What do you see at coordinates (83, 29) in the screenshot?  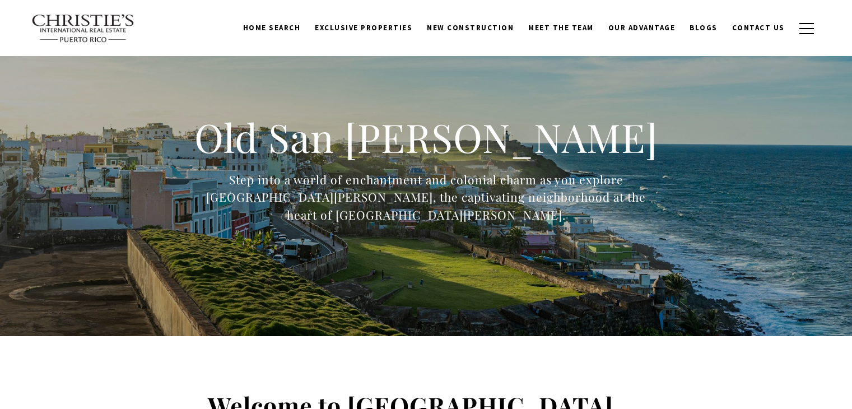 I see `img: Christie's International Real Estate text transparent background` at bounding box center [83, 29].